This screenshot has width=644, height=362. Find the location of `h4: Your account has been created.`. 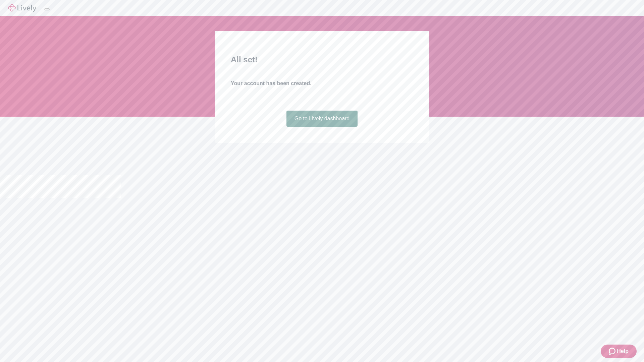

h4: Your account has been created. is located at coordinates (322, 84).